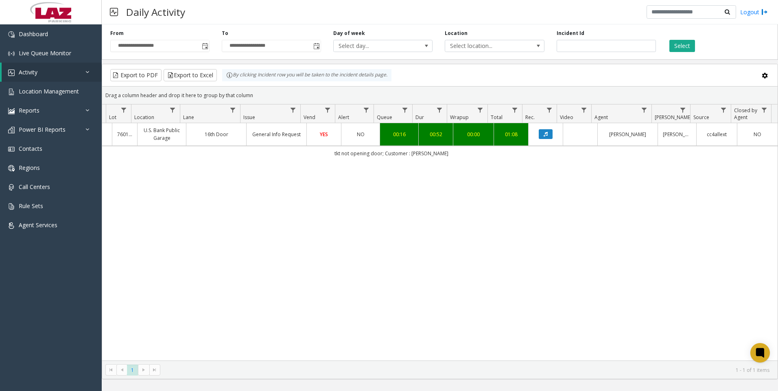  I want to click on span: Dur, so click(420, 117).